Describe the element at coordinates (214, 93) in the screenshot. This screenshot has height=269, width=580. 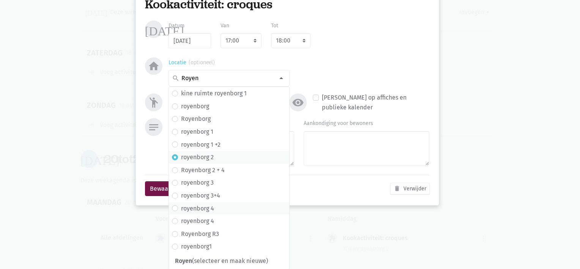
I see `label: kine ruimte royenborg 1` at that location.